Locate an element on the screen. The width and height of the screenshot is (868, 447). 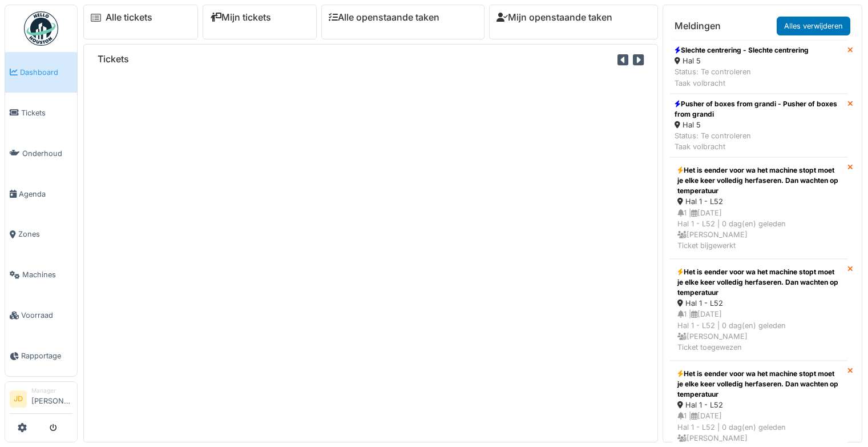
a: Onderhoud is located at coordinates (41, 153).